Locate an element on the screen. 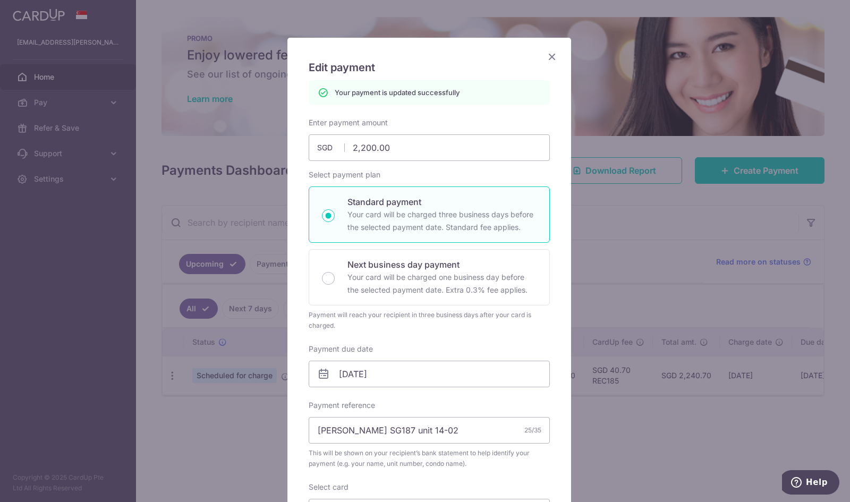 This screenshot has width=850, height=502. label: Select card is located at coordinates (328, 487).